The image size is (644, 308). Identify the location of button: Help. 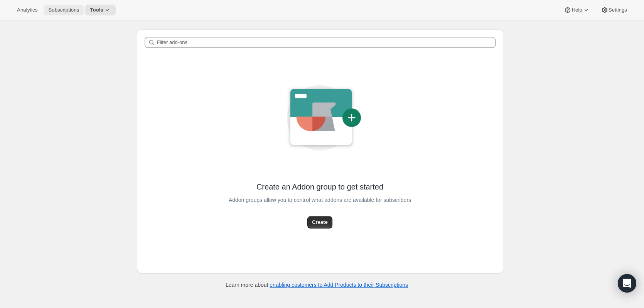
(576, 10).